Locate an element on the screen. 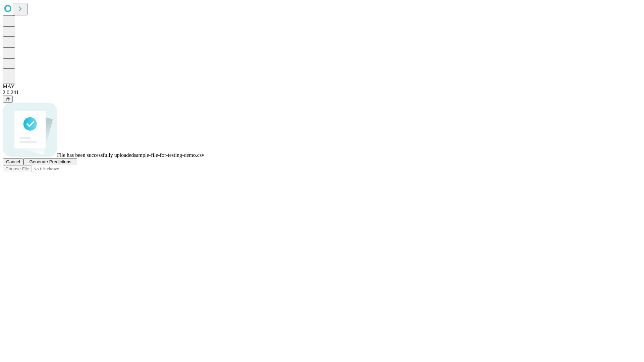 The image size is (644, 362). span: sample-file-for-testing-demo.csv is located at coordinates (169, 155).